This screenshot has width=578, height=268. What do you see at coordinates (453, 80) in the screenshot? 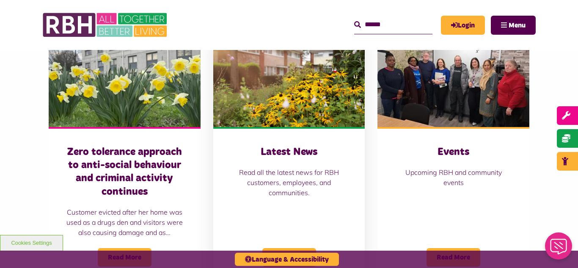
I see `img: Group photo of customers and colleagues at Spotland Community Centre` at bounding box center [453, 80].